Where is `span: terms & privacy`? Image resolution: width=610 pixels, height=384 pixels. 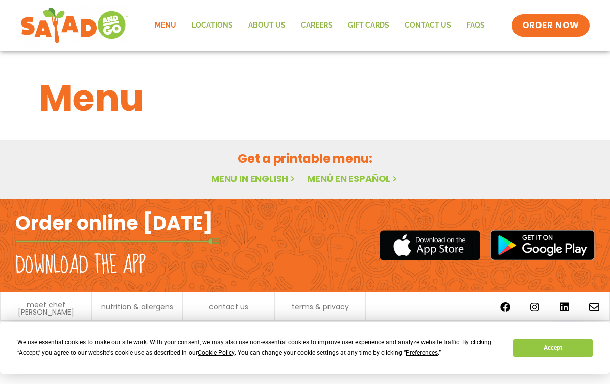 span: terms & privacy is located at coordinates (320, 307).